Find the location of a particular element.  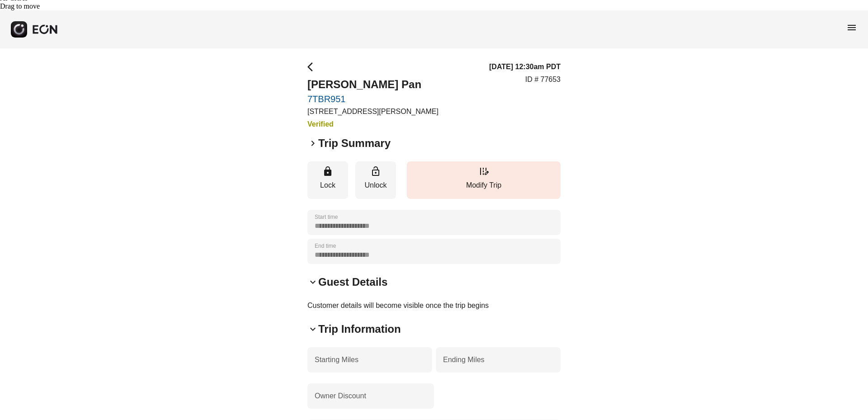

label: Ending Miles is located at coordinates (464, 360).